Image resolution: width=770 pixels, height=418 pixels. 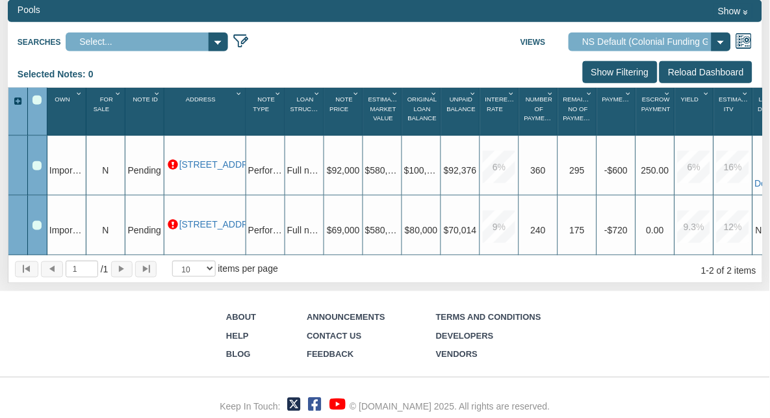 What do you see at coordinates (422, 111) in the screenshot?
I see `div: Original Loan Balance Sort None` at bounding box center [422, 111].